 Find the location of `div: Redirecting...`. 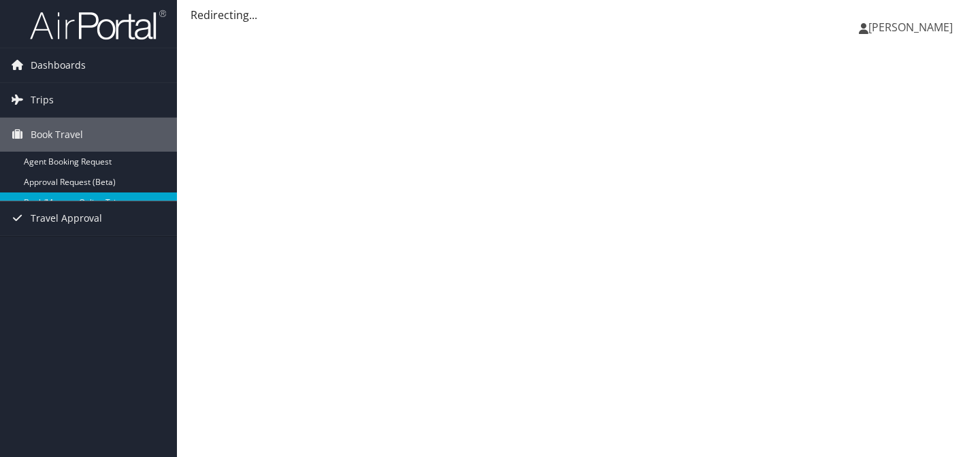

div: Redirecting... is located at coordinates (578, 15).